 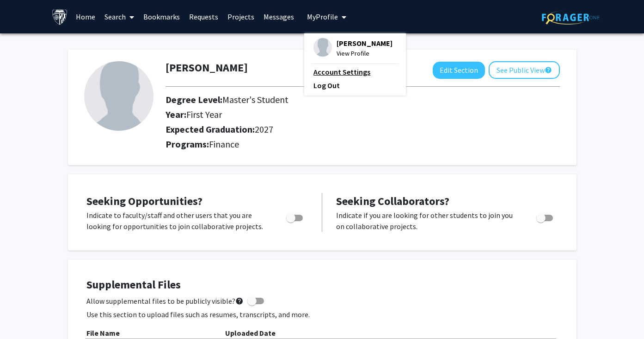 What do you see at coordinates (59, 17) in the screenshot?
I see `img: Johns Hopkins University Logo` at bounding box center [59, 17].